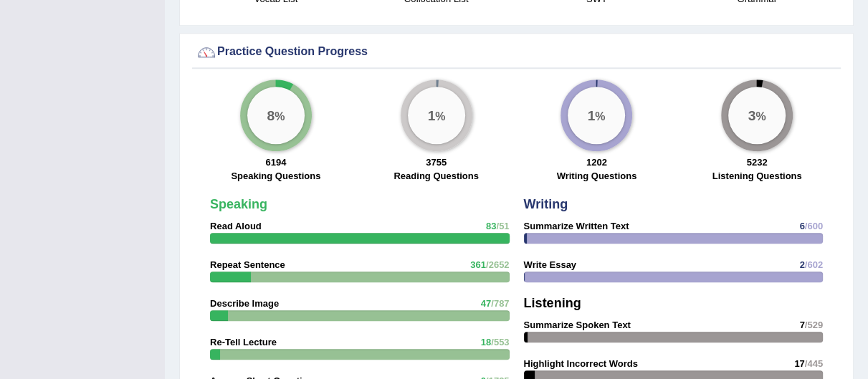 The height and width of the screenshot is (379, 868). What do you see at coordinates (270, 116) in the screenshot?
I see `big: 8` at bounding box center [270, 116].